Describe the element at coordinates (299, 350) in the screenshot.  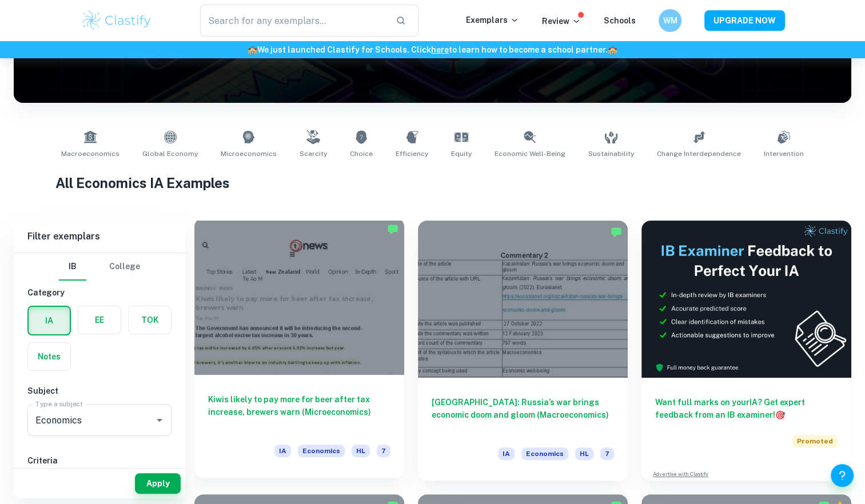
I see `a: Kiwis likely to pay more for beer after tax increase, brewers warn (Microeconomics)IAEconomicsHL7` at that location.